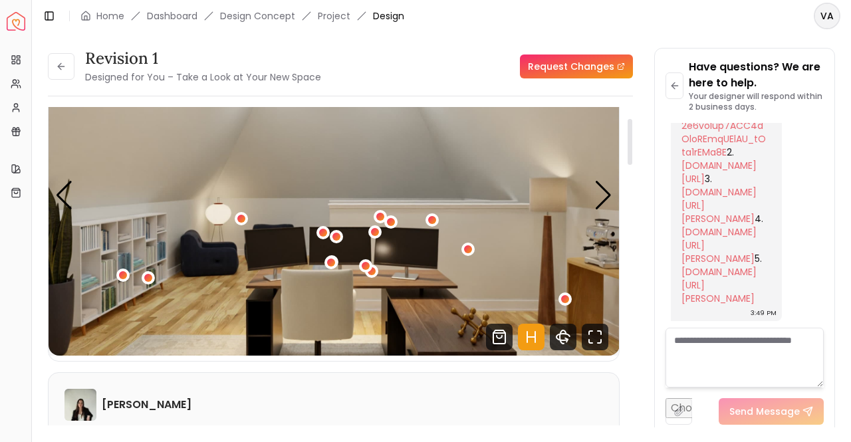  I want to click on a: Request Changes, so click(576, 66).